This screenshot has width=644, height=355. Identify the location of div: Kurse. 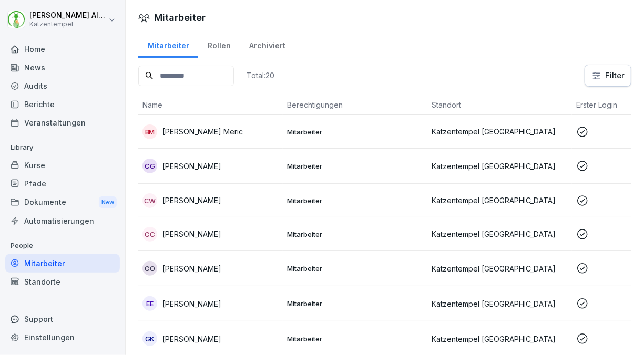
(63, 165).